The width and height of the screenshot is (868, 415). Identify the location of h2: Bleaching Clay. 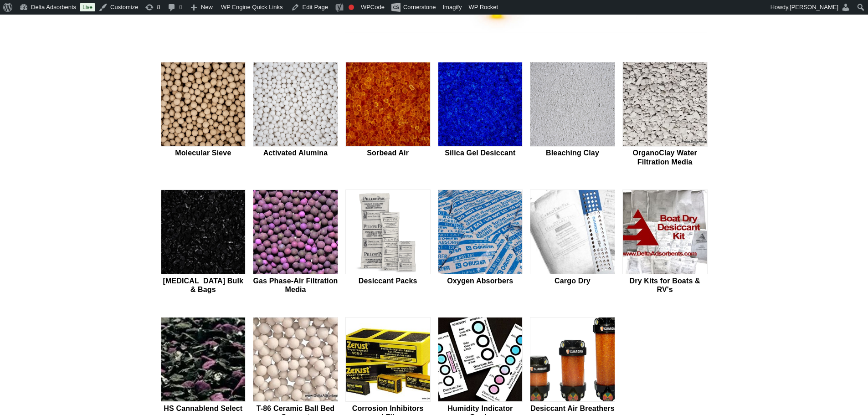
(573, 153).